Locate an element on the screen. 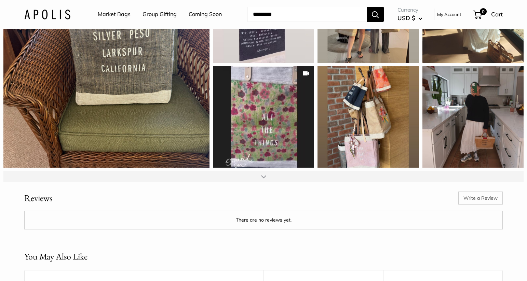 Image resolution: width=527 pixels, height=281 pixels. span: USD $ is located at coordinates (406, 18).